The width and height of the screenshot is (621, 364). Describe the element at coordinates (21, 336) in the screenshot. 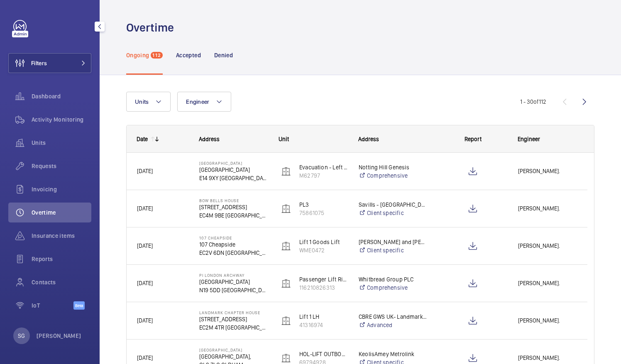

I see `p: SG` at that location.